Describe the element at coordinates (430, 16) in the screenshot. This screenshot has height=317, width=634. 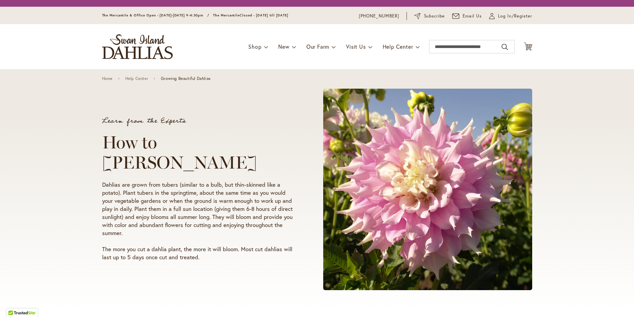
I see `a: Subscribe` at that location.